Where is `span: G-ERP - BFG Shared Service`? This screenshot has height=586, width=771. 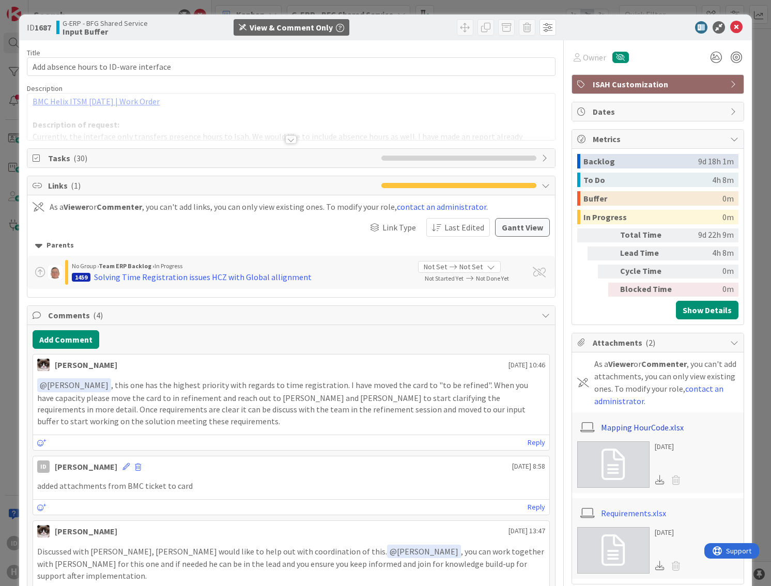
span: G-ERP - BFG Shared Service is located at coordinates (105, 23).